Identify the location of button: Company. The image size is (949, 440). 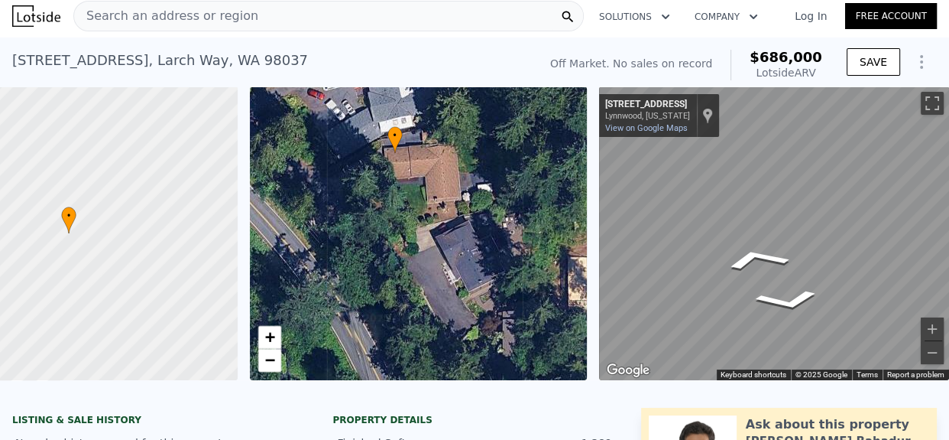
(726, 17).